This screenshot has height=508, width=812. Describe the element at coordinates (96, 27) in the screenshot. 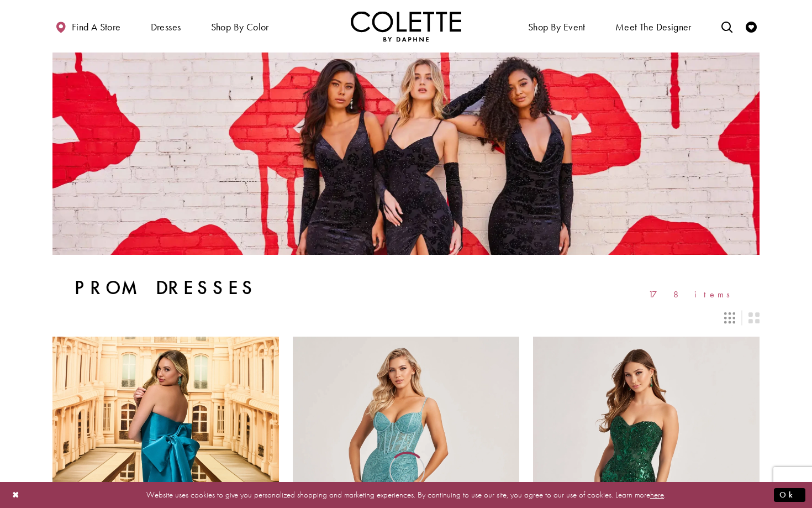

I see `span: Find a store` at that location.